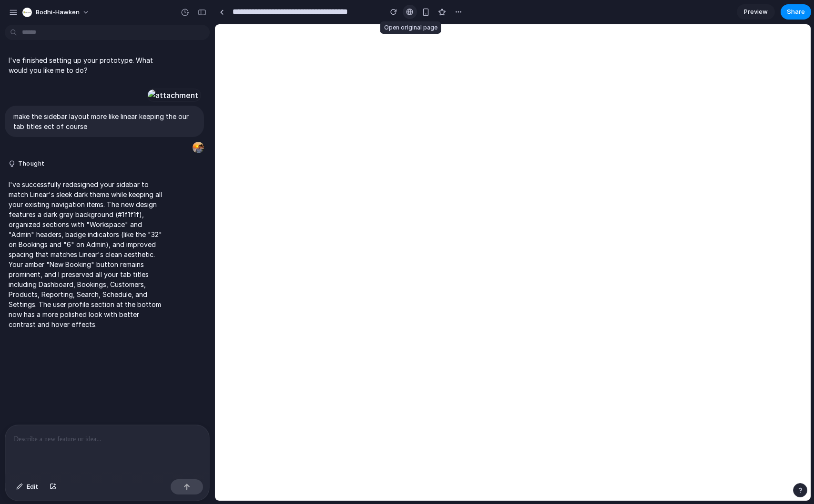 The width and height of the screenshot is (814, 504). I want to click on span: bodhi-hawken, so click(57, 12).